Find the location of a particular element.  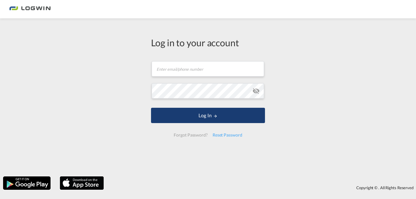

div: Log in to your account is located at coordinates (208, 43).